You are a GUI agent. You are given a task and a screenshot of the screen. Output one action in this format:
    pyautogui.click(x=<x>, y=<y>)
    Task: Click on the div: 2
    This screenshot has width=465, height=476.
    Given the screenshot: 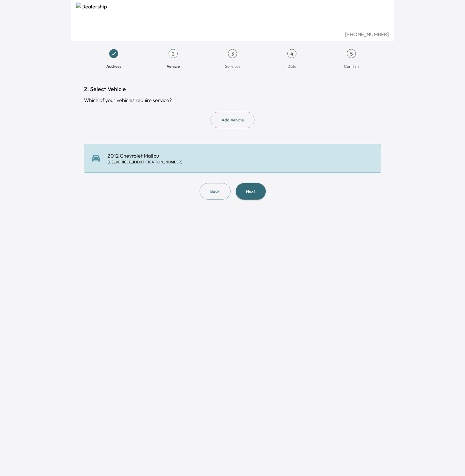 What is the action you would take?
    pyautogui.click(x=173, y=53)
    